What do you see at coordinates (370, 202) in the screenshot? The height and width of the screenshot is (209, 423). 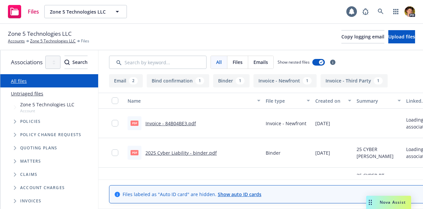 I see `div: Drag to move` at bounding box center [370, 202].